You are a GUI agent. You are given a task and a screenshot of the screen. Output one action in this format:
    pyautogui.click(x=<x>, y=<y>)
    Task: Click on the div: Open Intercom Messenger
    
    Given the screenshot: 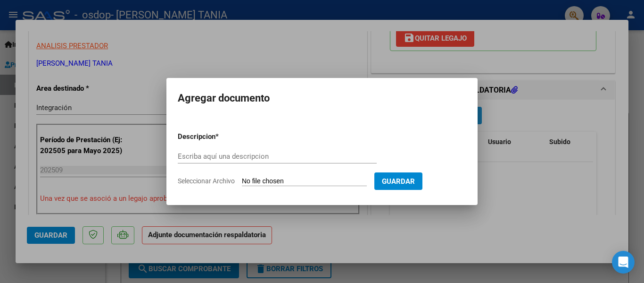 What is the action you would take?
    pyautogui.click(x=624, y=262)
    